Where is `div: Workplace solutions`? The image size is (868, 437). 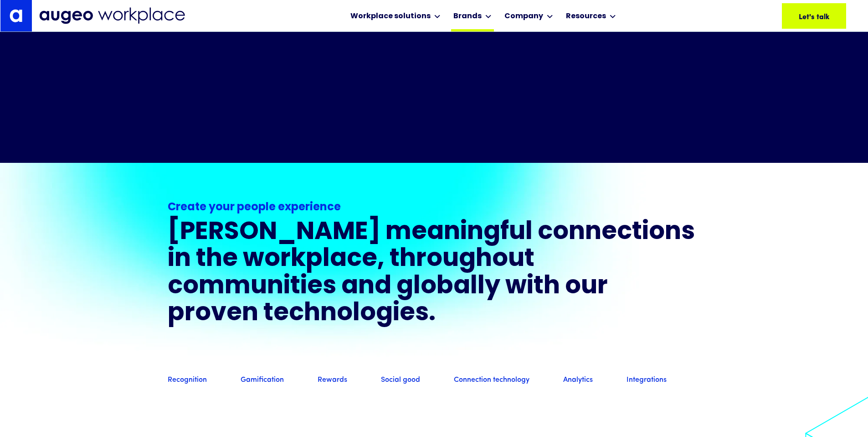 div: Workplace solutions is located at coordinates (390, 16).